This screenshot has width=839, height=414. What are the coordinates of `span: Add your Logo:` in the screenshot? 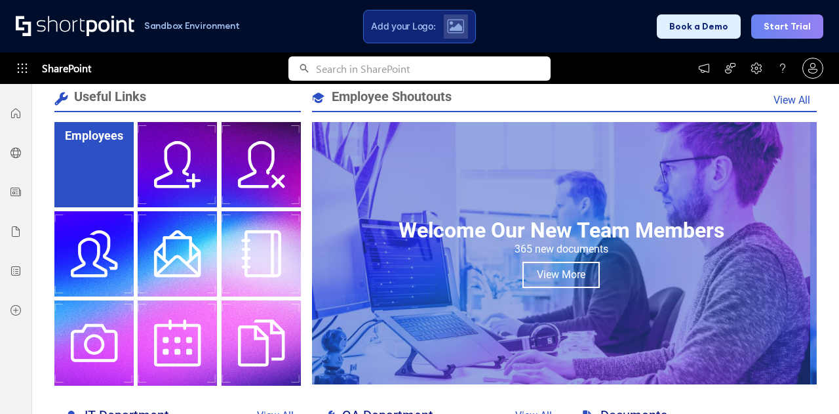 It's located at (403, 26).